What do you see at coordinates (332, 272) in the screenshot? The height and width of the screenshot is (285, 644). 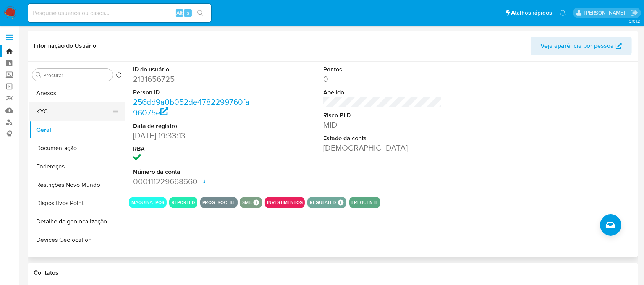 I see `h1: Contatos` at bounding box center [332, 272].